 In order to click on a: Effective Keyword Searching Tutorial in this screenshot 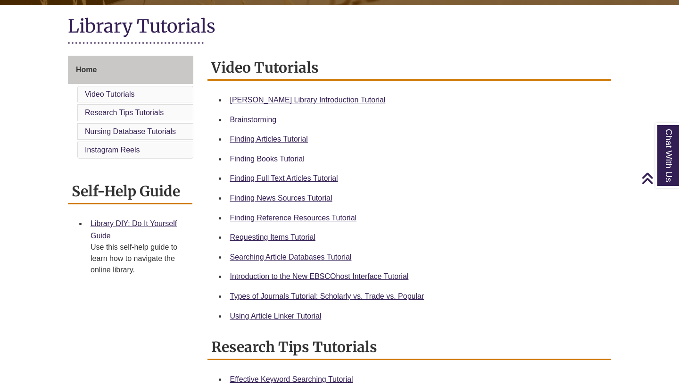, I will do `click(292, 379)`.